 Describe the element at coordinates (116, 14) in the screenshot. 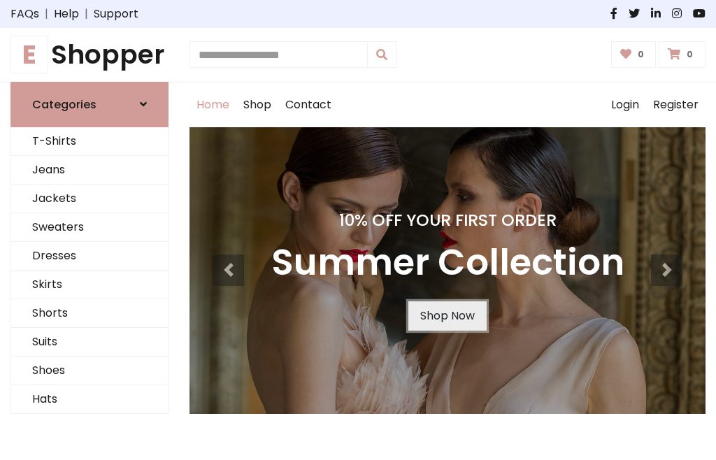

I see `a: Support` at that location.